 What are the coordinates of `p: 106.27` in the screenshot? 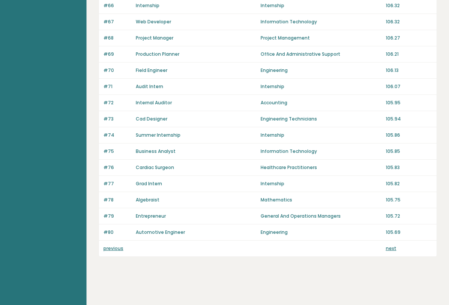 It's located at (409, 38).